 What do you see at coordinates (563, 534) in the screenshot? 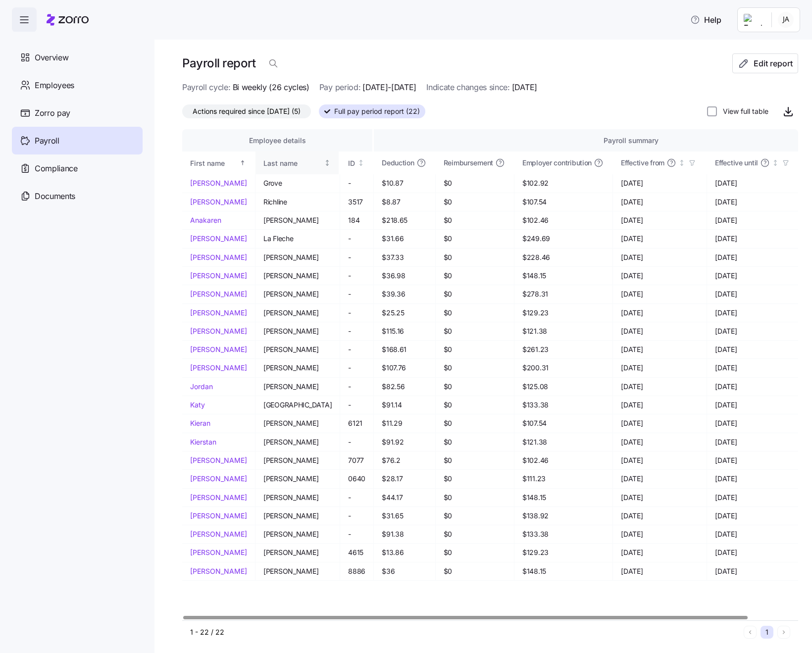
I see `span: $133.38` at bounding box center [563, 534].